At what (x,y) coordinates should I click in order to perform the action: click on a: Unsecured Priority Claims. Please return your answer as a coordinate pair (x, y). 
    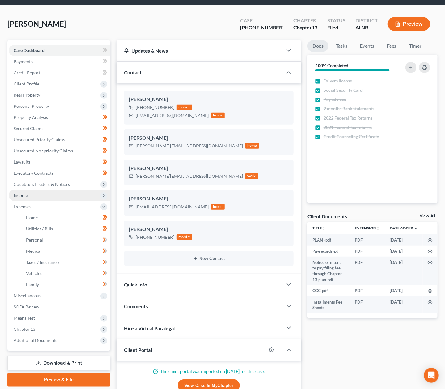
    Looking at the image, I should click on (59, 140).